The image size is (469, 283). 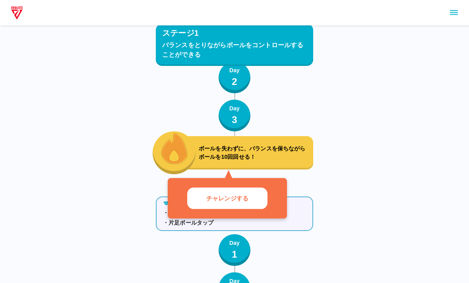 I want to click on button: Day2, so click(x=234, y=78).